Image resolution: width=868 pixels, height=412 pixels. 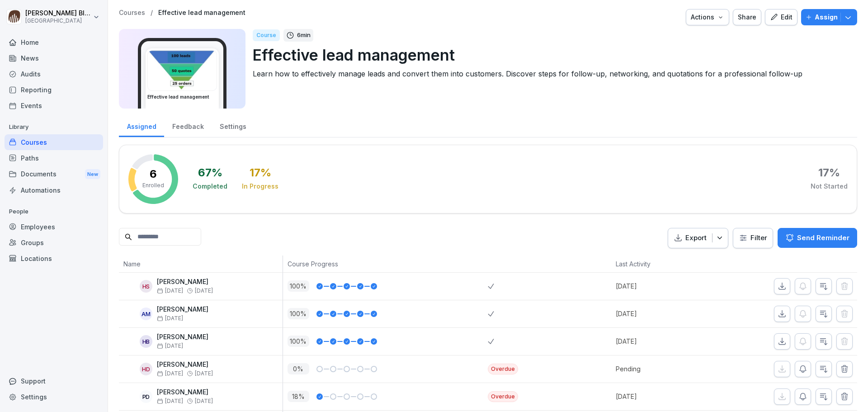 I want to click on button: Edit, so click(x=781, y=17).